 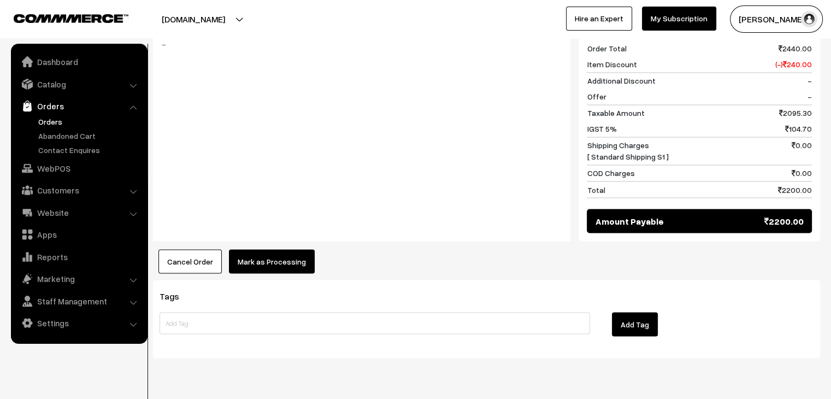 What do you see at coordinates (798, 128) in the screenshot?
I see `span: 104.70` at bounding box center [798, 128].